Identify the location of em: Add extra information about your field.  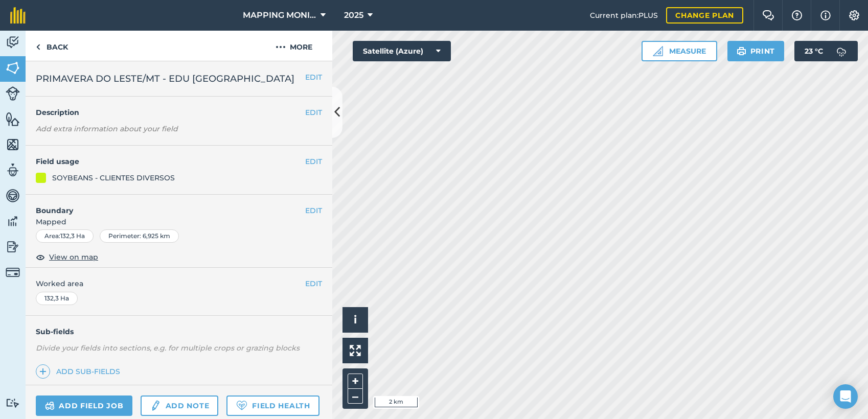
(107, 129).